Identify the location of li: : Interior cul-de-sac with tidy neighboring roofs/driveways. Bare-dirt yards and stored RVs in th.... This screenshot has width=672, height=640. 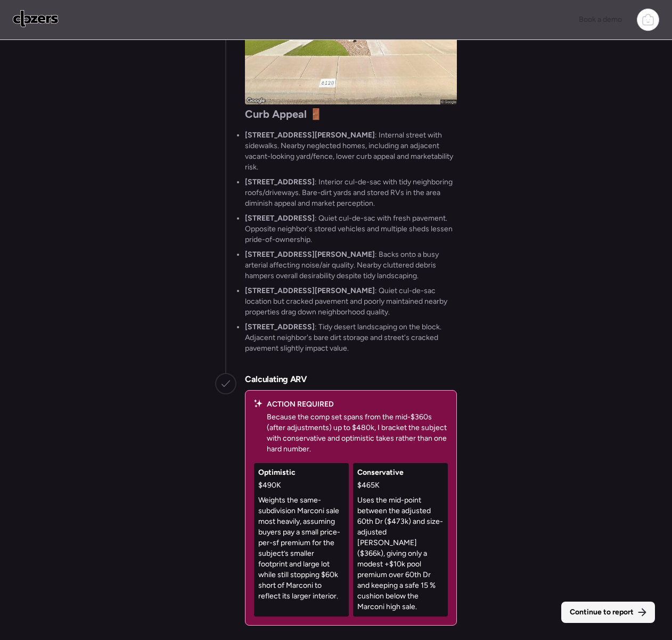
(351, 193).